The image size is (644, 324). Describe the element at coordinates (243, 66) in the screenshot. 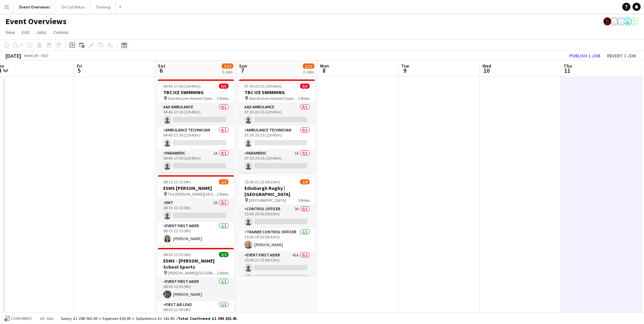

I see `span: Sun` at that location.